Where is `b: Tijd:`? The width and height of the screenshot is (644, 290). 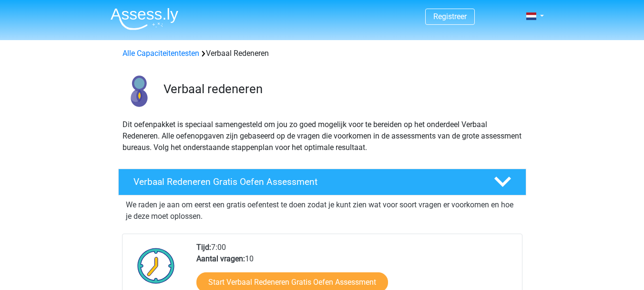 b: Tijd: is located at coordinates (203, 246).